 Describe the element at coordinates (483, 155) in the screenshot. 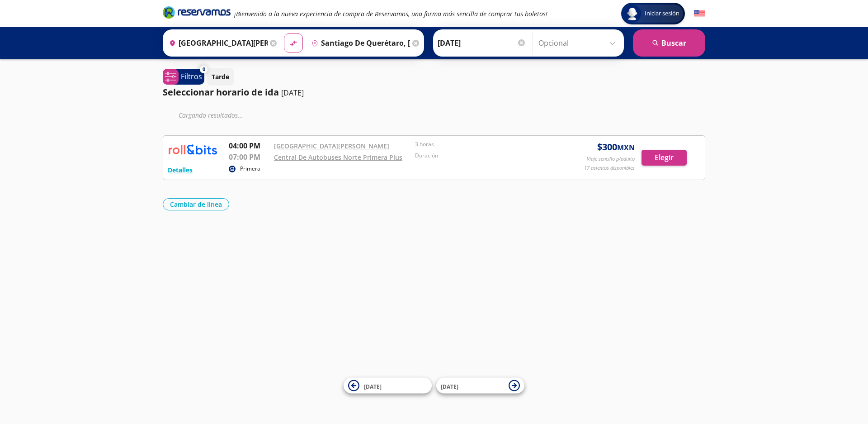

I see `p: Duración` at that location.